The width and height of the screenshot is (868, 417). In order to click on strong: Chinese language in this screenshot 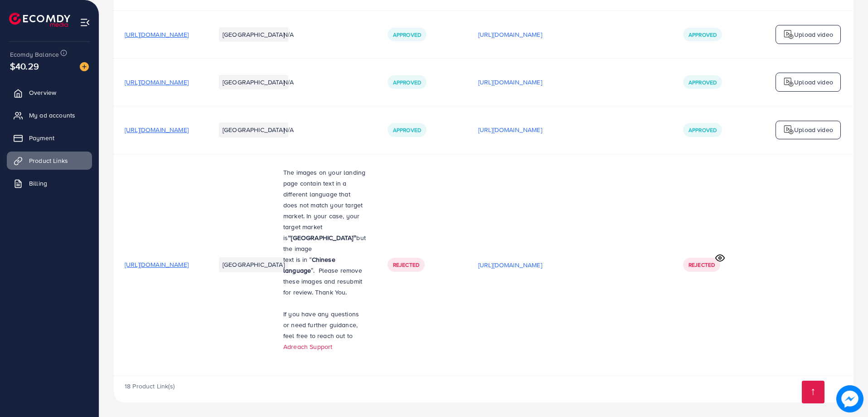, I will do `click(309, 265)`.